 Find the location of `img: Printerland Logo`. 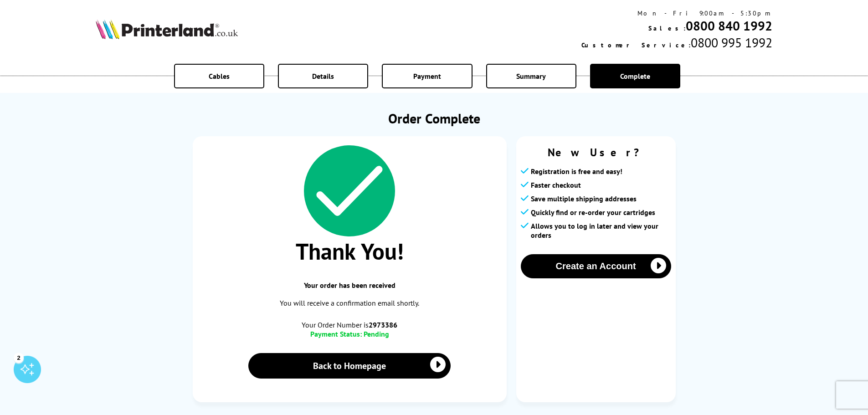

img: Printerland Logo is located at coordinates (167, 29).